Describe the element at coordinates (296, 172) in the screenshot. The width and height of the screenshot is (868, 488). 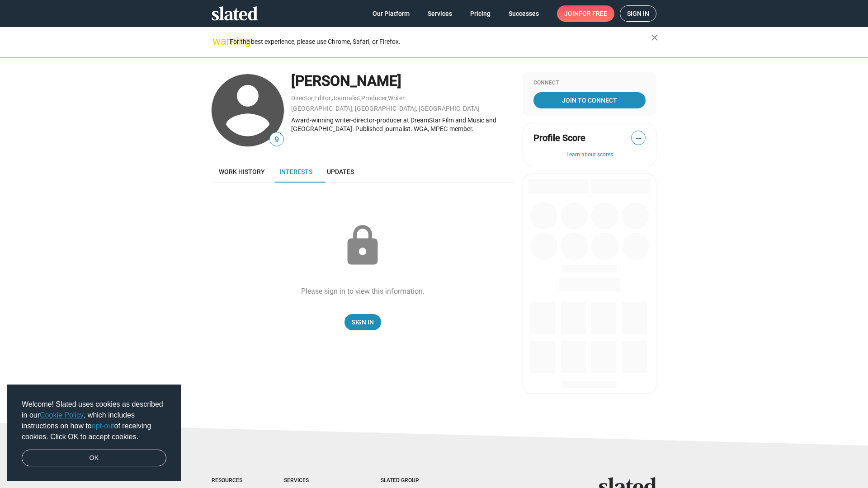
I see `span: Interests` at that location.